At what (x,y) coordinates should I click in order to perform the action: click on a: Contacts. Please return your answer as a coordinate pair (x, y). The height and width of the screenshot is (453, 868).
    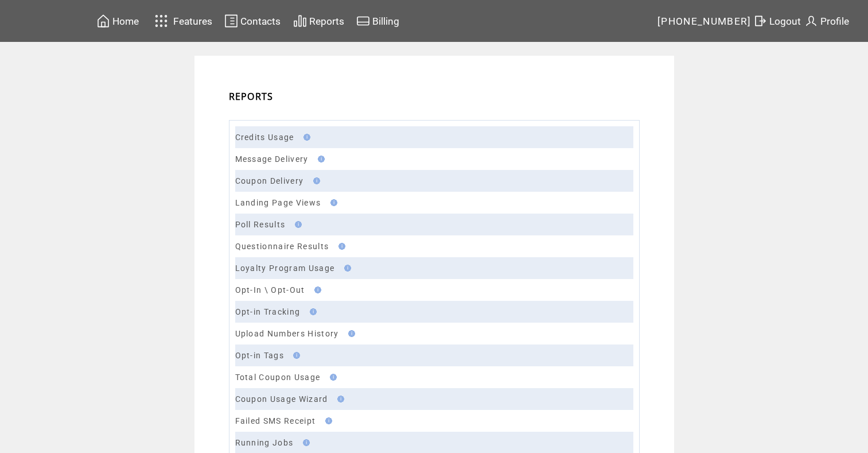
    Looking at the image, I should click on (253, 20).